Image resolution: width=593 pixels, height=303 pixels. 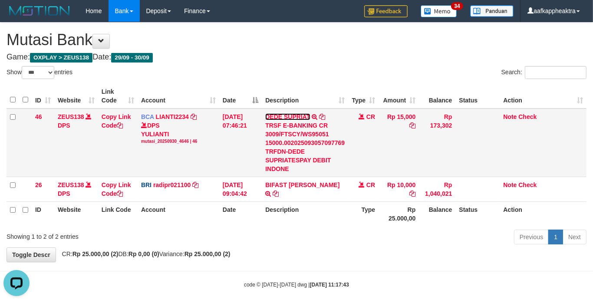 I want to click on a: 1, so click(x=556, y=237).